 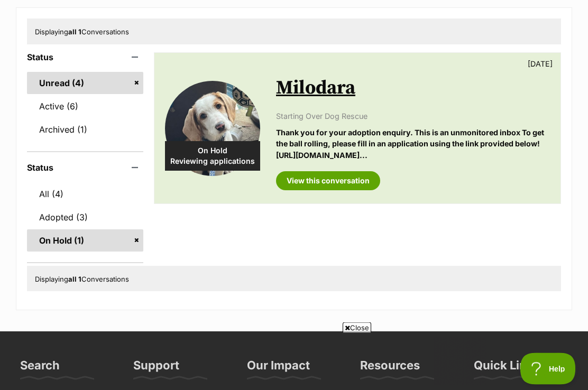 What do you see at coordinates (213, 156) in the screenshot?
I see `div: On Hold` at bounding box center [213, 156].